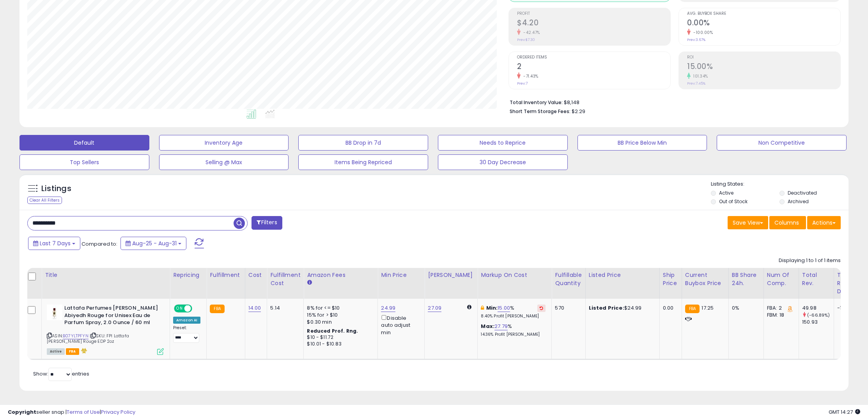 The image size is (868, 420). I want to click on span: All listings currently available for purchase on Amazon, so click(56, 351).